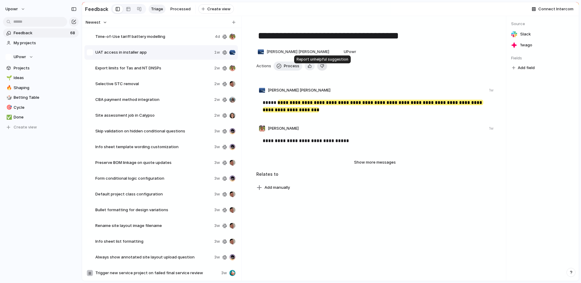 Image resolution: width=581 pixels, height=283 pixels. Describe the element at coordinates (153, 210) in the screenshot. I see `span: Bullet formatting for design variations` at that location.